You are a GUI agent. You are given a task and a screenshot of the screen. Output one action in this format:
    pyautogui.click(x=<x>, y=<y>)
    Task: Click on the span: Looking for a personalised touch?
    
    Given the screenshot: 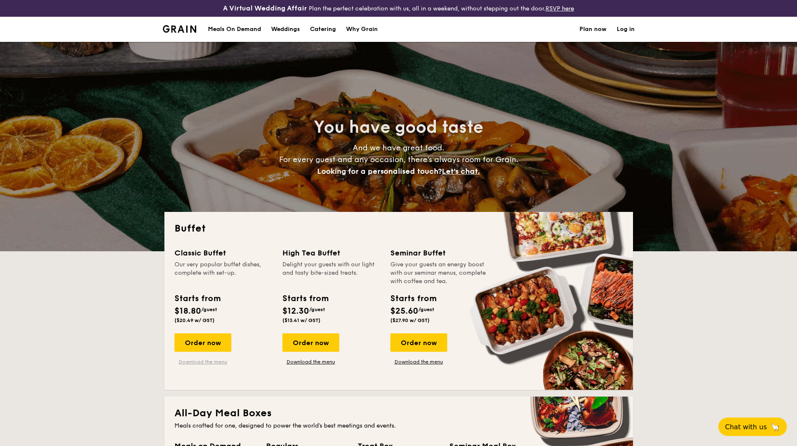 What is the action you would take?
    pyautogui.click(x=380, y=171)
    